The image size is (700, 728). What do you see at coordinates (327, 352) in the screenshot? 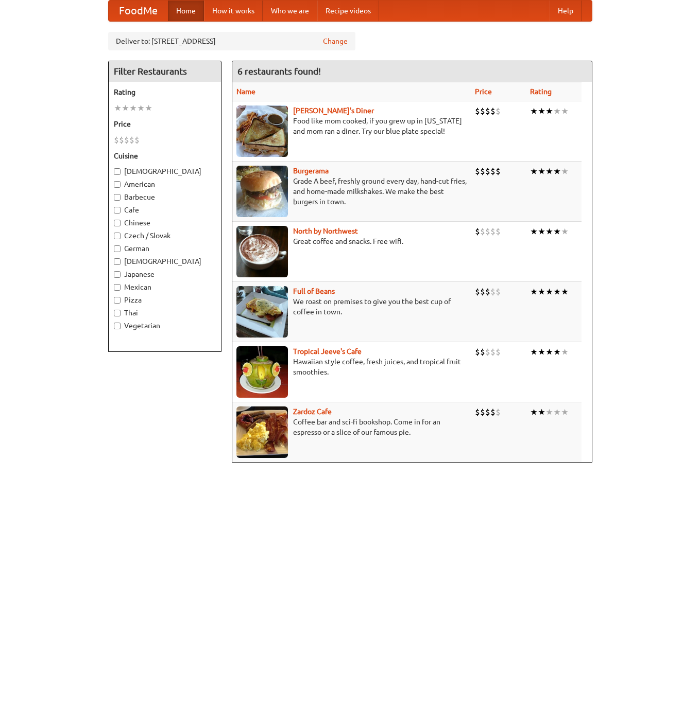
I see `a: Tropical Jeeve's Cafe` at bounding box center [327, 352].